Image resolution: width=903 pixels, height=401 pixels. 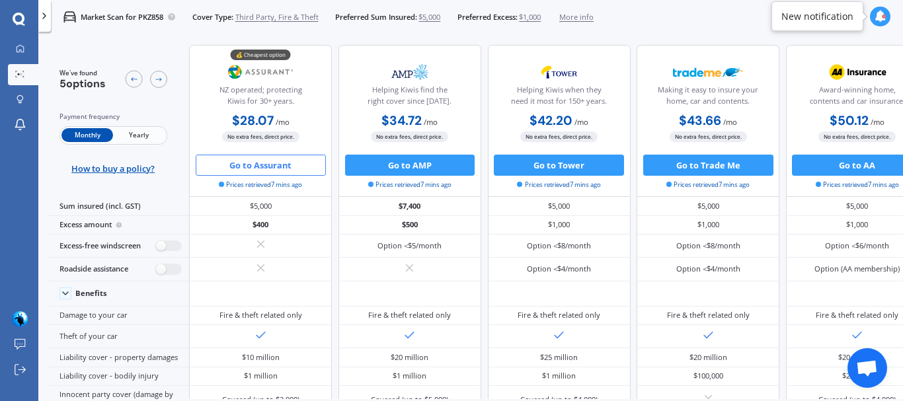 What do you see at coordinates (559, 165) in the screenshot?
I see `button: Go to Tower` at bounding box center [559, 165].